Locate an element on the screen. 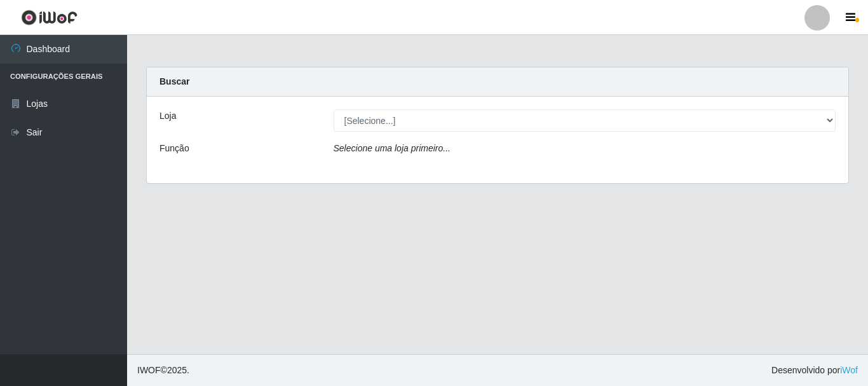 This screenshot has width=868, height=386. a: iWof is located at coordinates (849, 370).